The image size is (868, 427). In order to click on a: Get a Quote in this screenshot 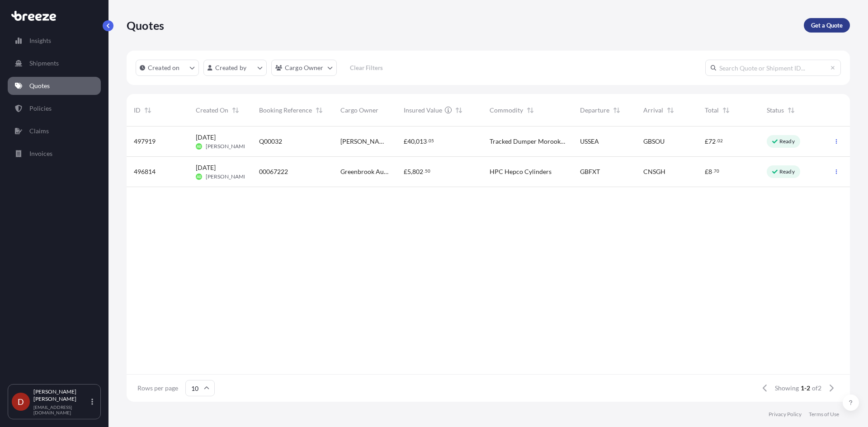, I will do `click(827, 25)`.